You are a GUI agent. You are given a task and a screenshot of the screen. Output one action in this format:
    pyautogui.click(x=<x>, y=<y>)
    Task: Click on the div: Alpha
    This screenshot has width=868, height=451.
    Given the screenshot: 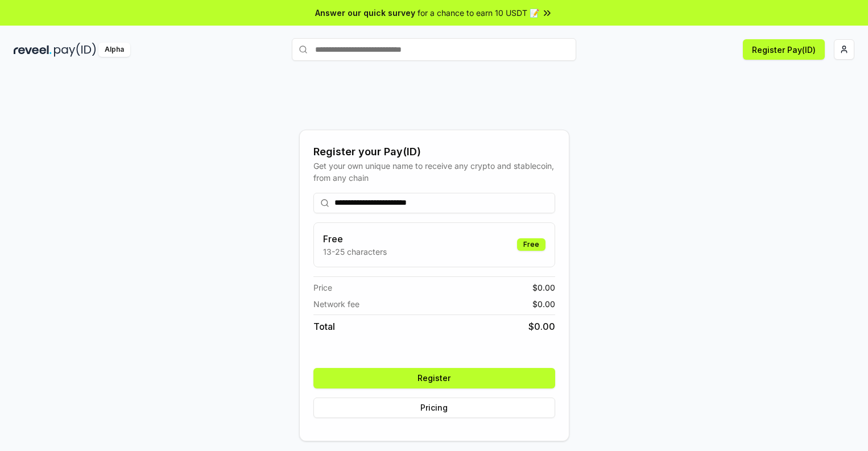 What is the action you would take?
    pyautogui.click(x=114, y=49)
    